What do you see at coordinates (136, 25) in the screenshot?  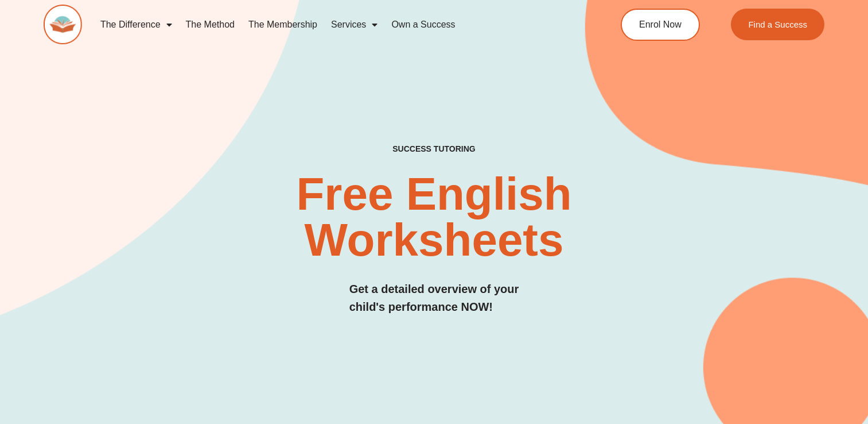 I see `a: The Difference` at bounding box center [136, 25].